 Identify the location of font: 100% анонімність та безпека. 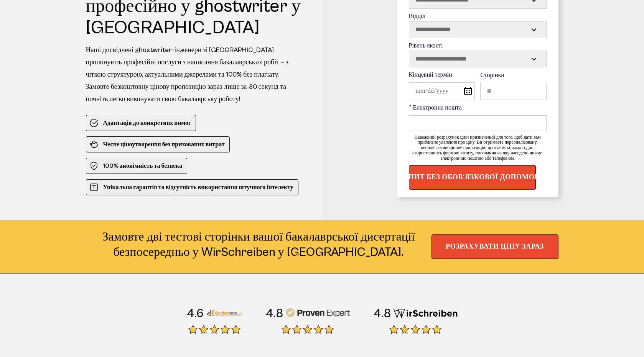
(143, 166).